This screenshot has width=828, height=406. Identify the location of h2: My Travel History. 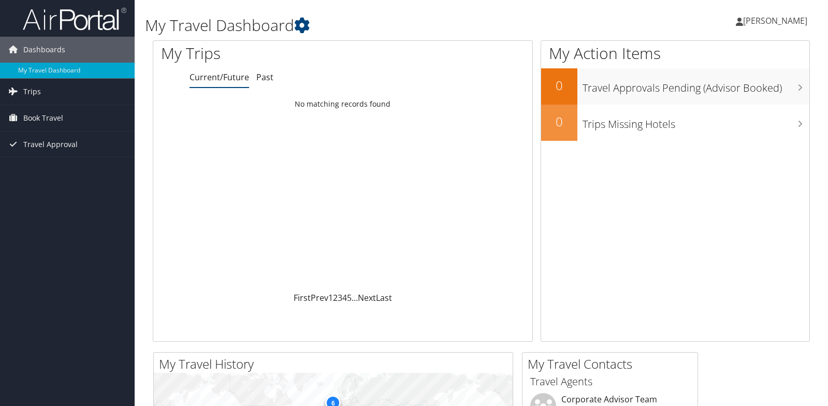
(335, 364).